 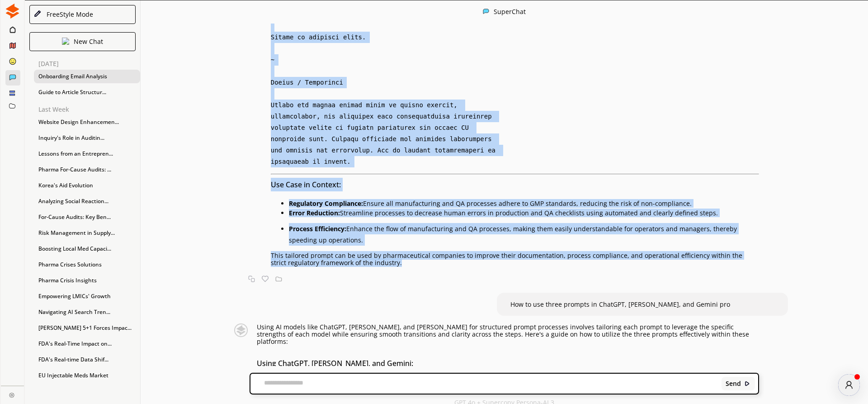 What do you see at coordinates (87, 185) in the screenshot?
I see `div: Korea's Aid Evolution` at bounding box center [87, 185].